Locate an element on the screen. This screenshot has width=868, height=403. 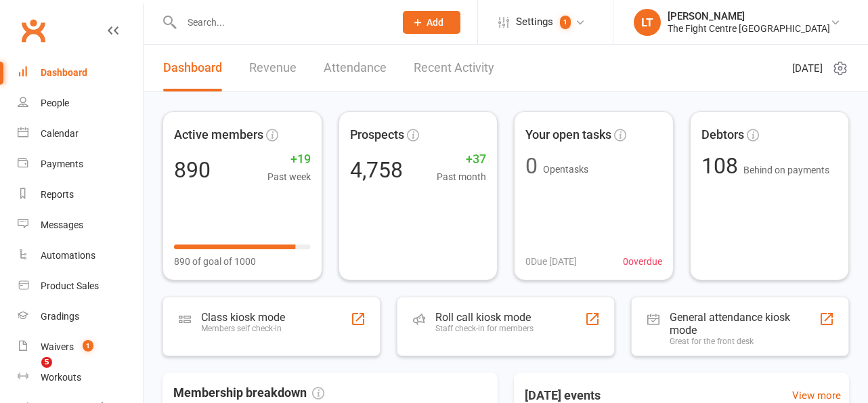
div: Staff check-in for members is located at coordinates (484, 328).